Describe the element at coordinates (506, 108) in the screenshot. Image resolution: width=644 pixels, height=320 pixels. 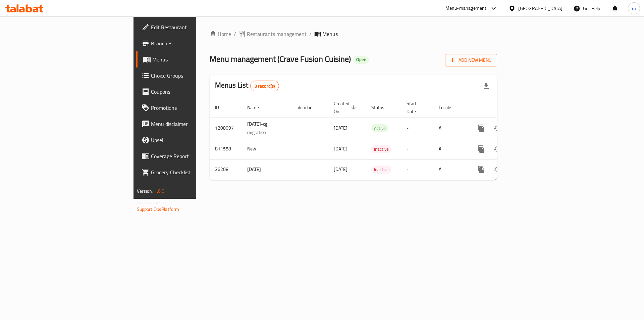
I see `th: Actions` at that location.